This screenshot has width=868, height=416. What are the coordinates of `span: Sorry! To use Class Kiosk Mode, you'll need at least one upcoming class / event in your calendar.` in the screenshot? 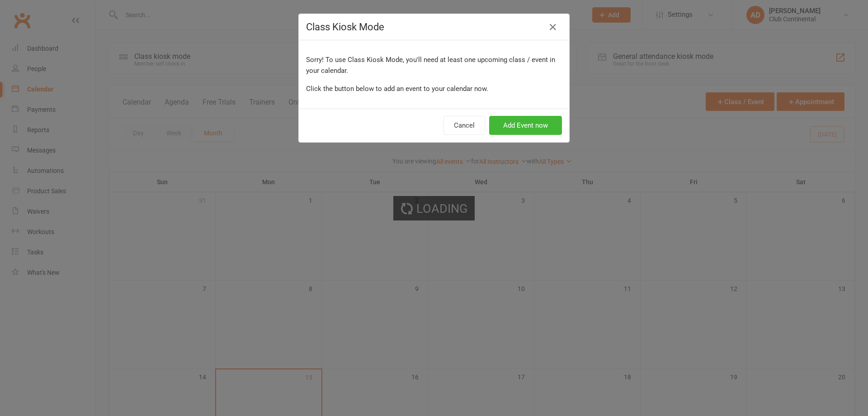 It's located at (430, 65).